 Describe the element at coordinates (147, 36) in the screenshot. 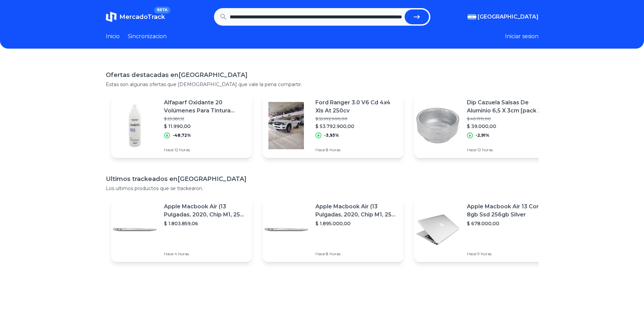

I see `a: Sincronizacion` at that location.